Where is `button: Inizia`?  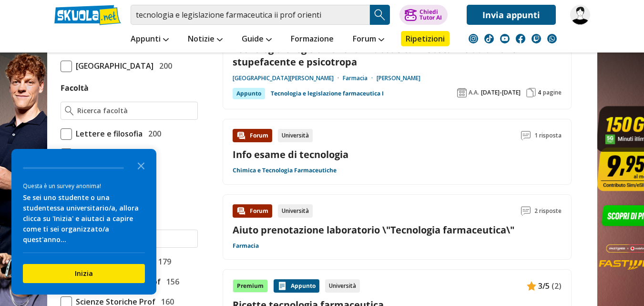 button: Inizia is located at coordinates (84, 274).